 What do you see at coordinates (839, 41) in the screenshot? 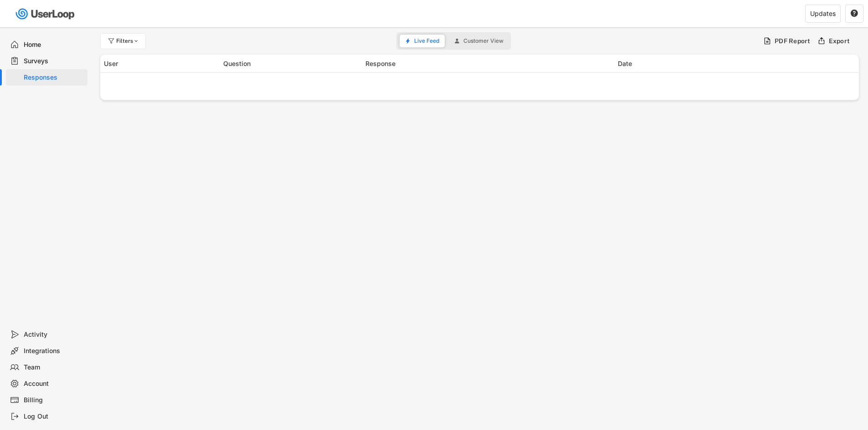
I see `div: Export` at bounding box center [839, 41].